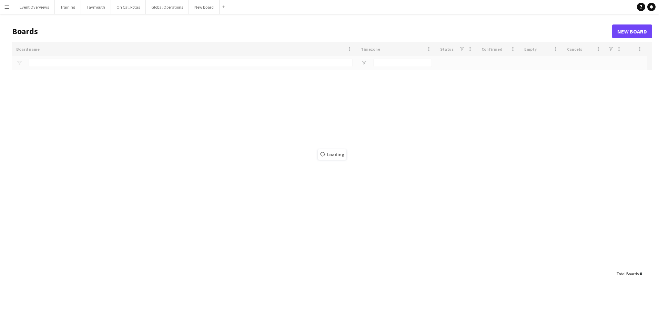  Describe the element at coordinates (34, 7) in the screenshot. I see `button: Event Overviews` at that location.